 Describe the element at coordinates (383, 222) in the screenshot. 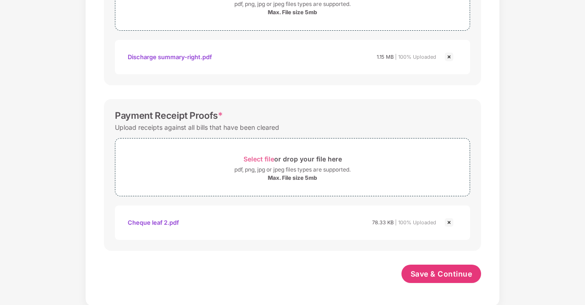

I see `span: 78.33 KB` at that location.